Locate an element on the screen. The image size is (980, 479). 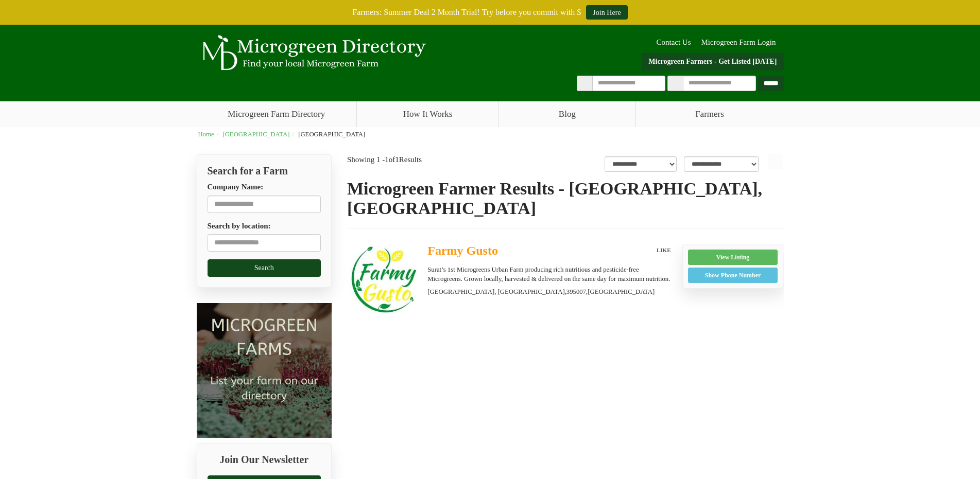
span: Farmy Gusto is located at coordinates (463, 251).